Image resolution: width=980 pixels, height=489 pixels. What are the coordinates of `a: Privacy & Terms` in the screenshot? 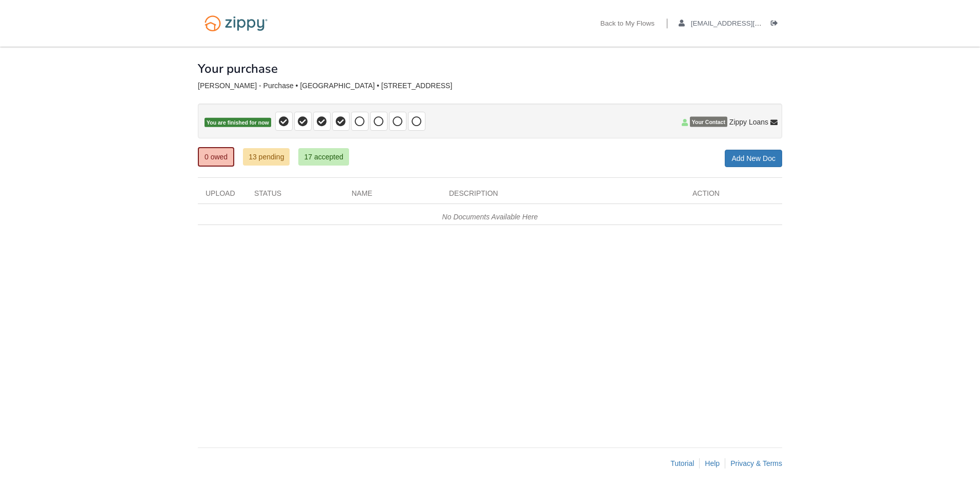 It's located at (756, 464).